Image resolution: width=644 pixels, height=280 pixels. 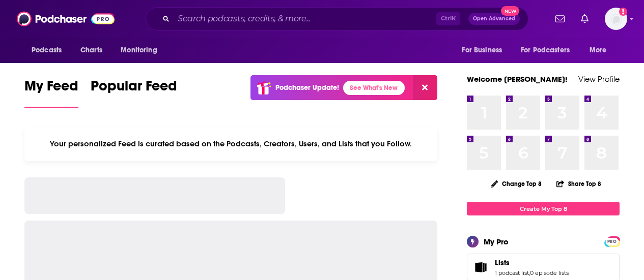 What do you see at coordinates (598, 50) in the screenshot?
I see `span: More` at bounding box center [598, 50].